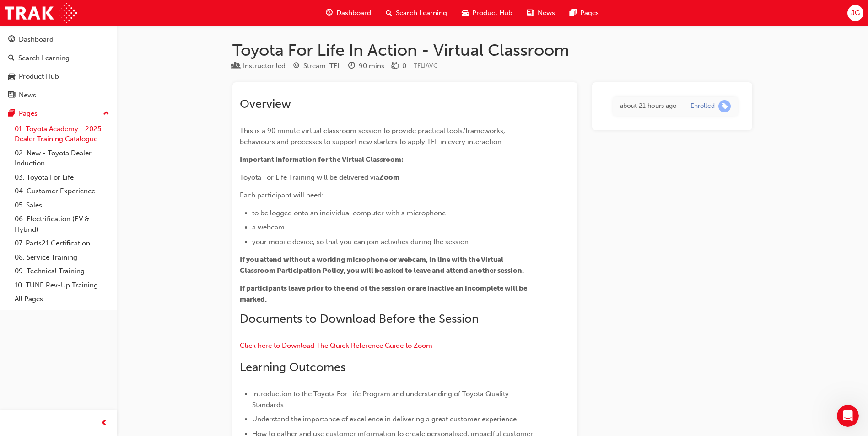 Image resolution: width=868 pixels, height=436 pixels. I want to click on span: Product Hub, so click(492, 13).